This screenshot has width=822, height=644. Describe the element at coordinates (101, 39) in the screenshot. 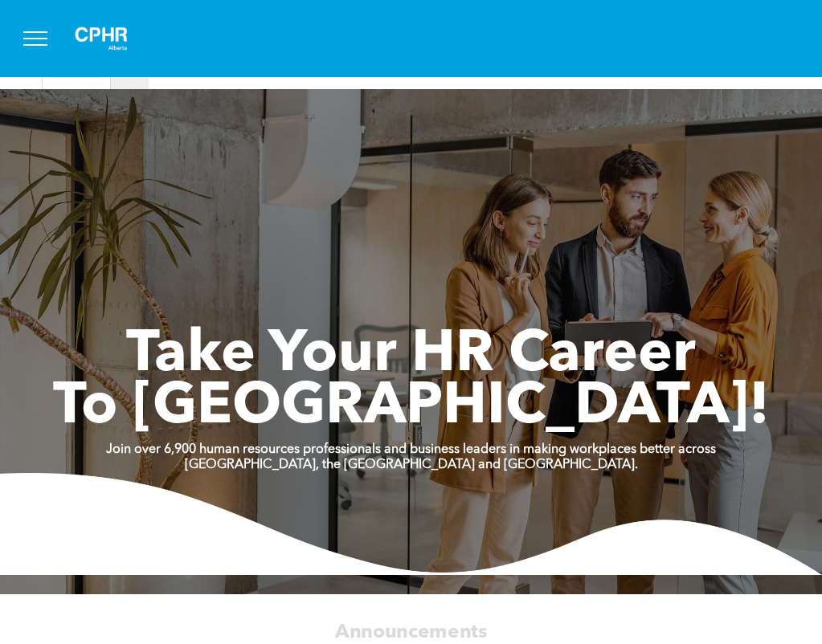

I see `img: A white background with a few lines on it` at that location.